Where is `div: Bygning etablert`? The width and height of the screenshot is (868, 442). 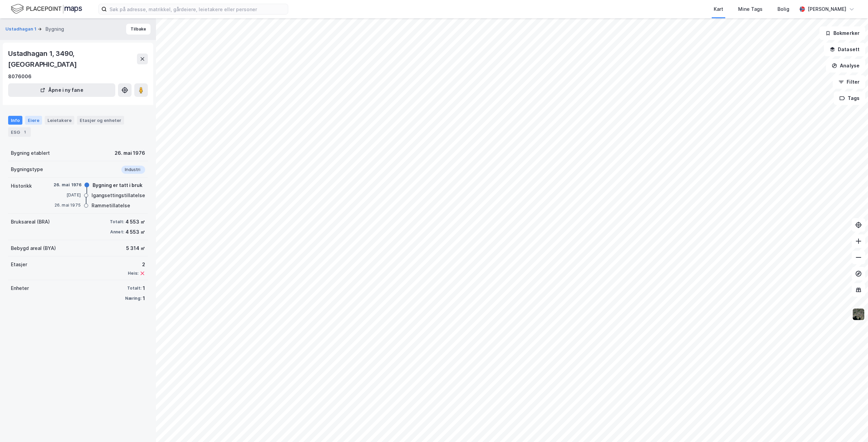
div: Bygning etablert is located at coordinates (31, 153).